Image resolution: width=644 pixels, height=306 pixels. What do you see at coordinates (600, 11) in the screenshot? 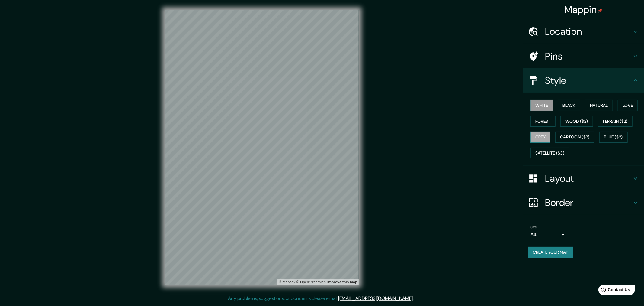
I see `img: pin-icon.png` at bounding box center [600, 11].